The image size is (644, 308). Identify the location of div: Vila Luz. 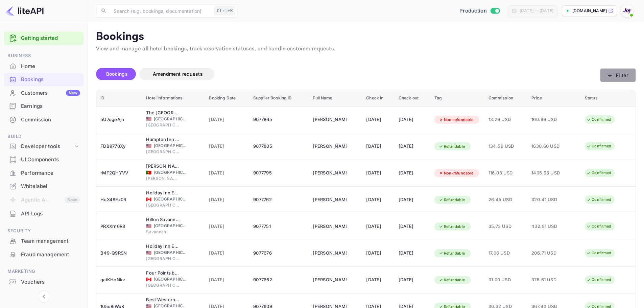
(163, 166).